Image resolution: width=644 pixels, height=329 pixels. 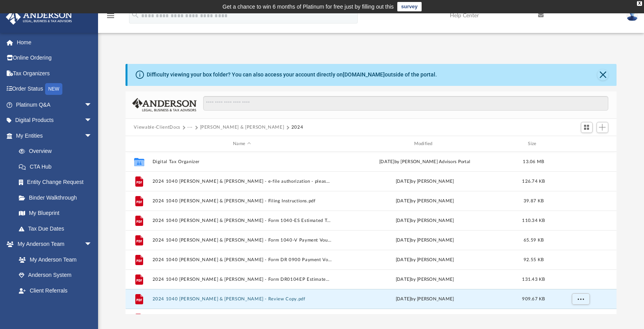 I want to click on button: Switch to Grid View, so click(x=587, y=127).